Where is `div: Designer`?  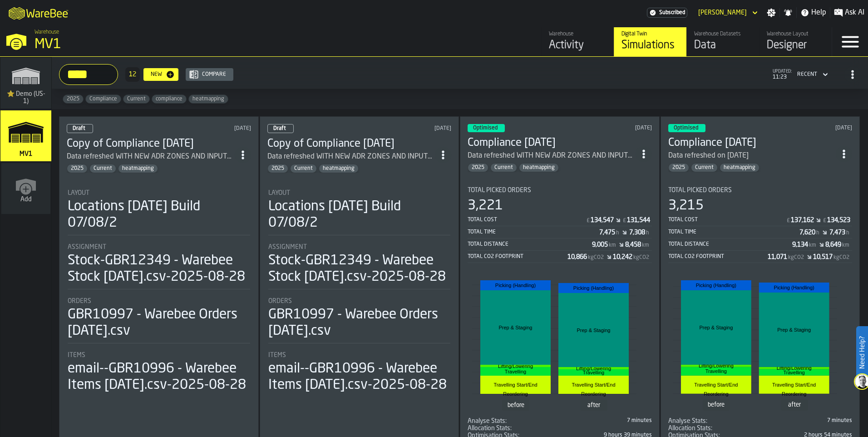
div: Designer is located at coordinates (795, 46).